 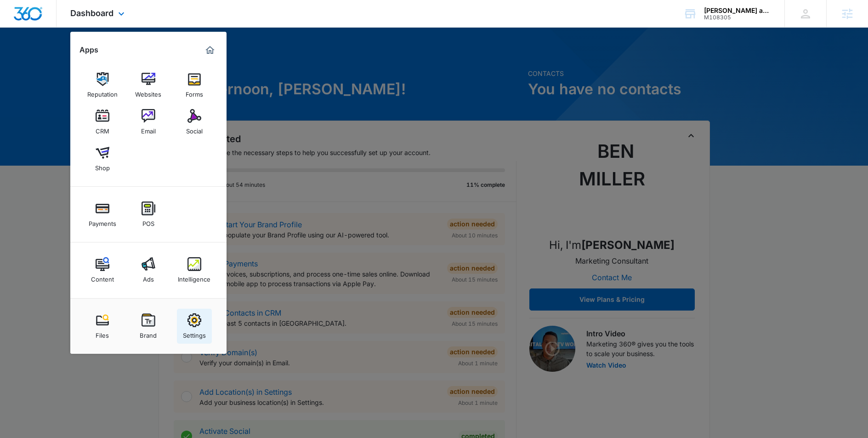 I want to click on a: Settings, so click(x=195, y=326).